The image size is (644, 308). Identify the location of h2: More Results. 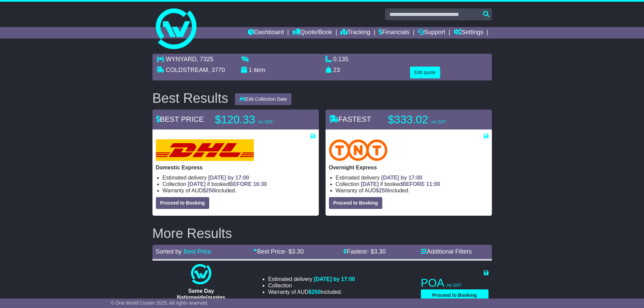
(322, 233).